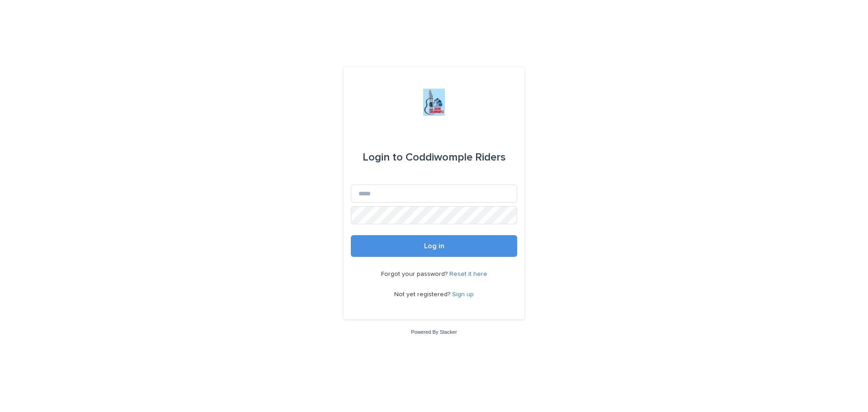 The height and width of the screenshot is (412, 868). What do you see at coordinates (463, 295) in the screenshot?
I see `a: Sign up` at bounding box center [463, 295].